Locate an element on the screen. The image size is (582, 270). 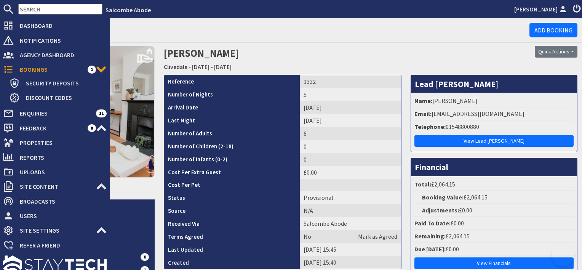
strong: Adjustments: is located at coordinates (440, 210).